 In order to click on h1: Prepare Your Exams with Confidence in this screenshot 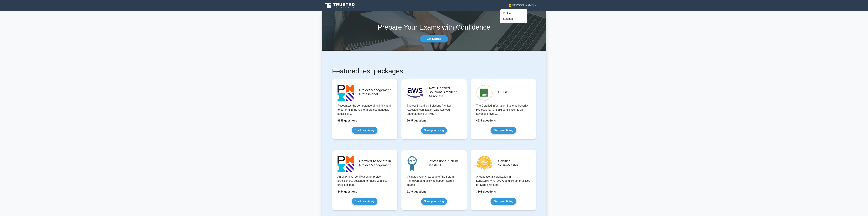, I will do `click(434, 27)`.